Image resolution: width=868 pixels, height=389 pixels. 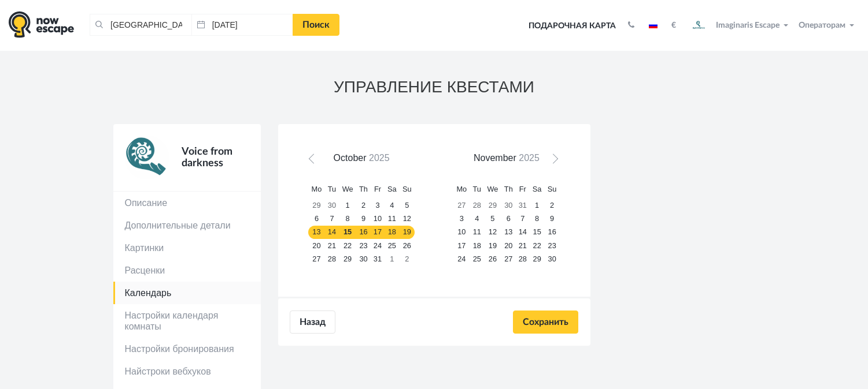 What do you see at coordinates (186, 321) in the screenshot?
I see `a: Настройки календаря комнаты` at bounding box center [186, 321].